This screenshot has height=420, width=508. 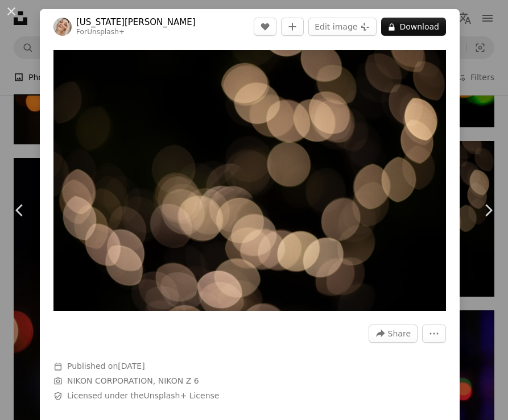 I want to click on button: Edit image, so click(x=342, y=27).